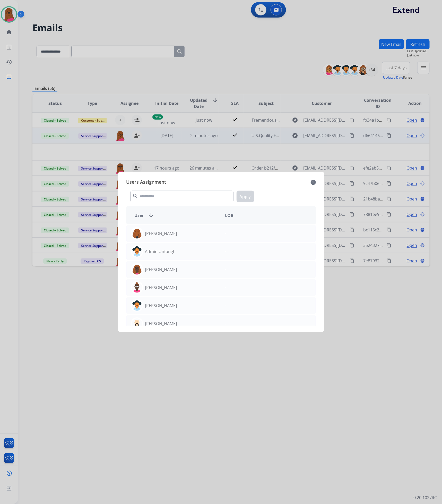 Image resolution: width=442 pixels, height=504 pixels. What do you see at coordinates (314, 183) in the screenshot?
I see `mat-icon: close` at bounding box center [314, 183].